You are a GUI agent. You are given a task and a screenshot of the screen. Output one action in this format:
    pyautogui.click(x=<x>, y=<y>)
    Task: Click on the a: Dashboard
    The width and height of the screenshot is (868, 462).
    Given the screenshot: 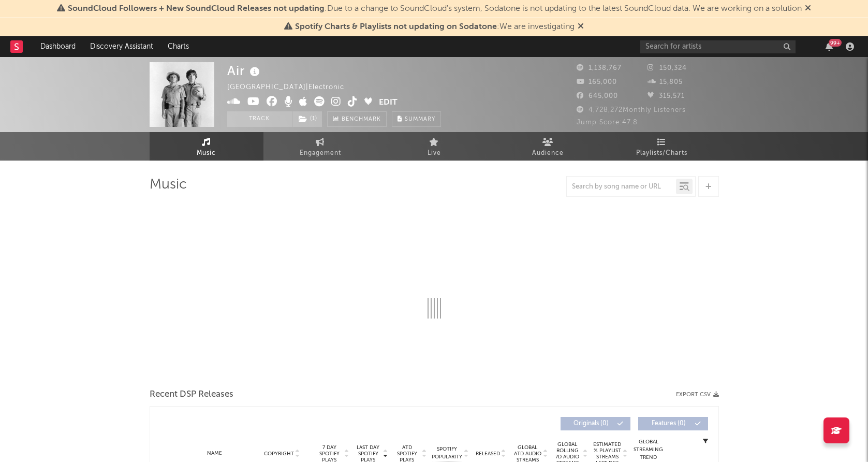 What is the action you would take?
    pyautogui.click(x=58, y=47)
    